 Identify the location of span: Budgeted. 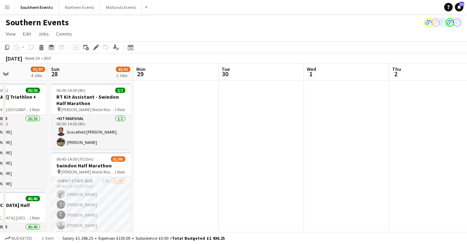
(22, 238).